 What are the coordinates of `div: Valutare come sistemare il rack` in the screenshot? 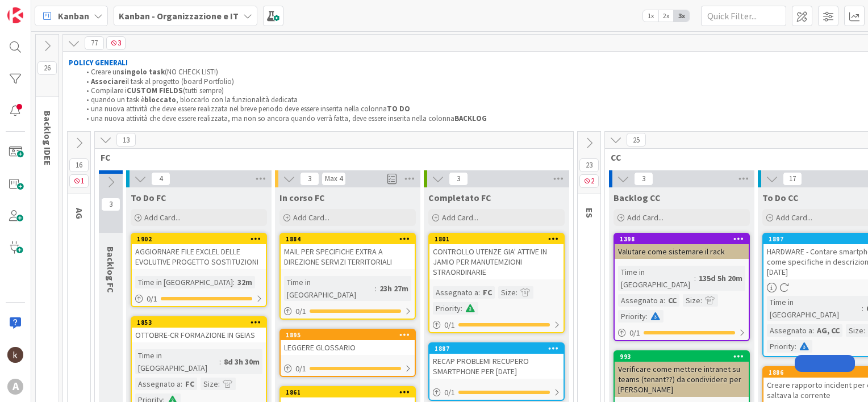 It's located at (682, 251).